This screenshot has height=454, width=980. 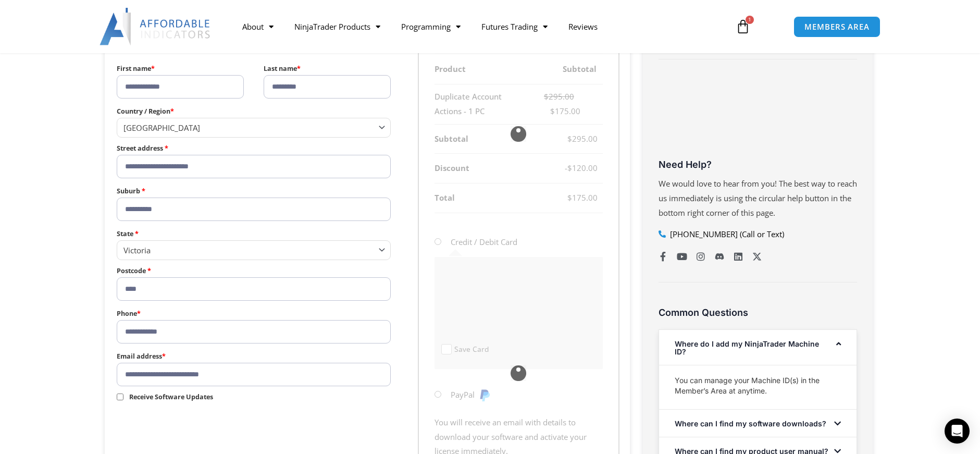 What do you see at coordinates (758, 424) in the screenshot?
I see `div: Where can I find my software downloads?` at bounding box center [758, 424].